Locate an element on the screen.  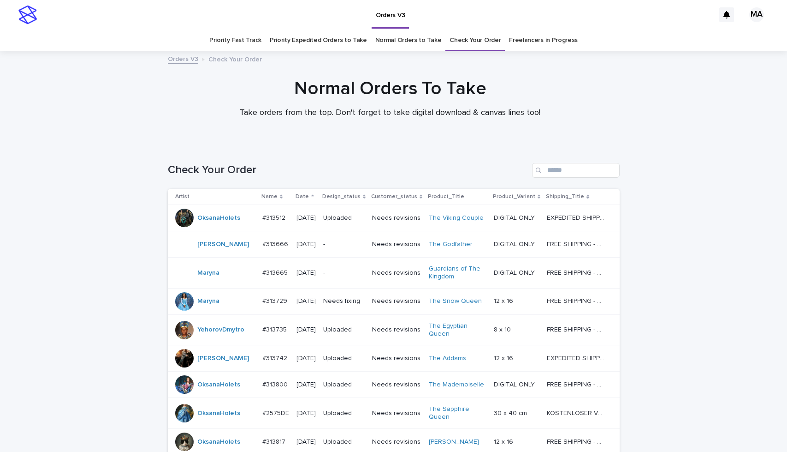
a: The Egyptian Queen is located at coordinates (457, 330).